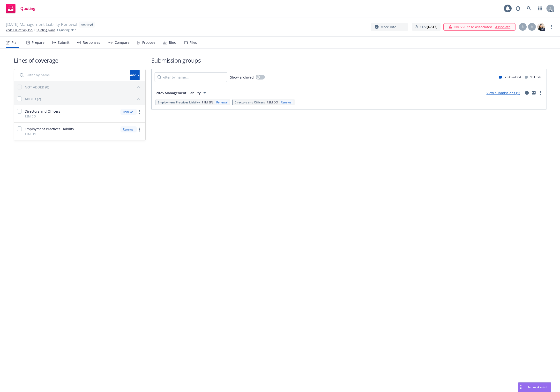 The width and height of the screenshot is (560, 392). Describe the element at coordinates (135, 75) in the screenshot. I see `button: Add` at that location.